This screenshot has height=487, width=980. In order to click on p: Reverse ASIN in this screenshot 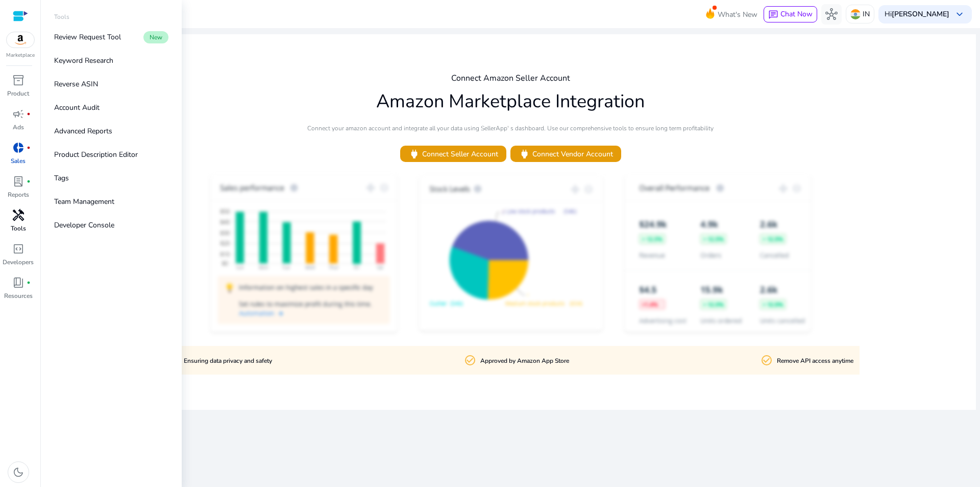, I will do `click(76, 84)`.